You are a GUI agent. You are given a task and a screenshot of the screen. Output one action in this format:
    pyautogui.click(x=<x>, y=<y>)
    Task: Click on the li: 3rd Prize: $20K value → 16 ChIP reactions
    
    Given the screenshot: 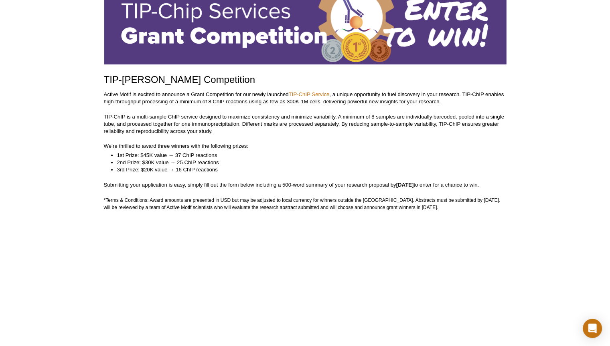 What is the action you would take?
    pyautogui.click(x=308, y=170)
    